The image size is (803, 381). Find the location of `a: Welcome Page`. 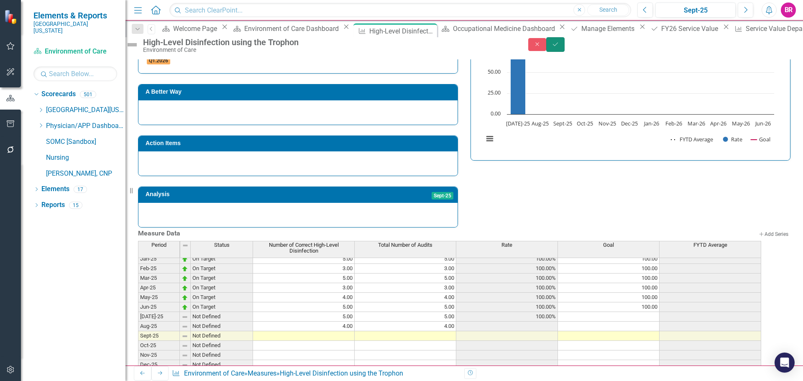

a: Welcome Page is located at coordinates (190, 28).